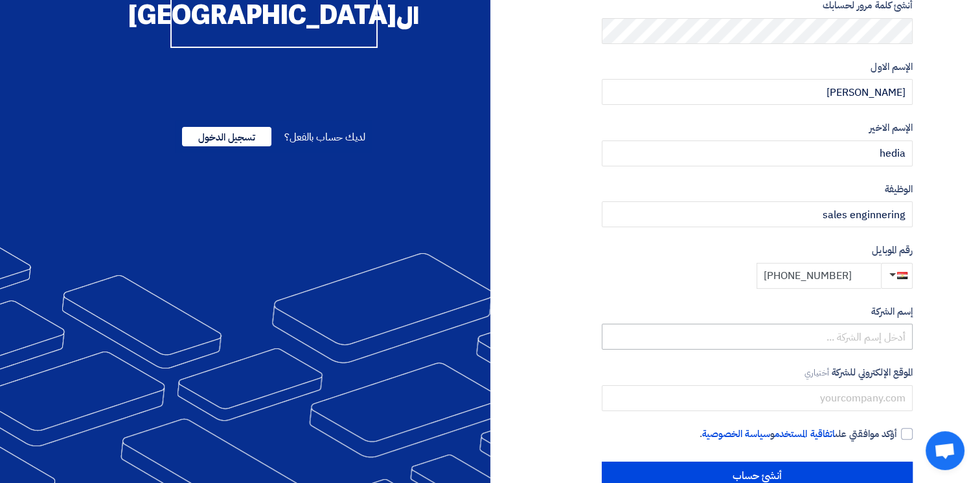 This screenshot has height=483, width=980. I want to click on span: أؤكد موافقتي على و ., so click(798, 434).